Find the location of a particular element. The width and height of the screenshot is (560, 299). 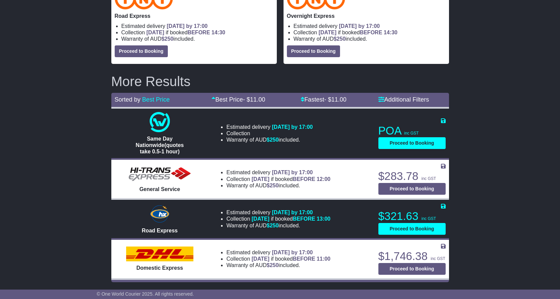

p: $1,746.38 is located at coordinates (412, 256).